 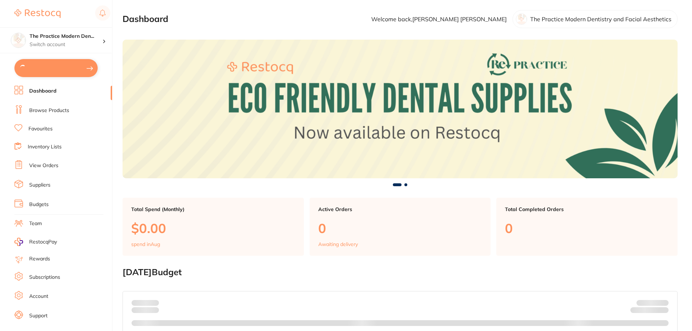 I want to click on a: Favourites, so click(x=40, y=129).